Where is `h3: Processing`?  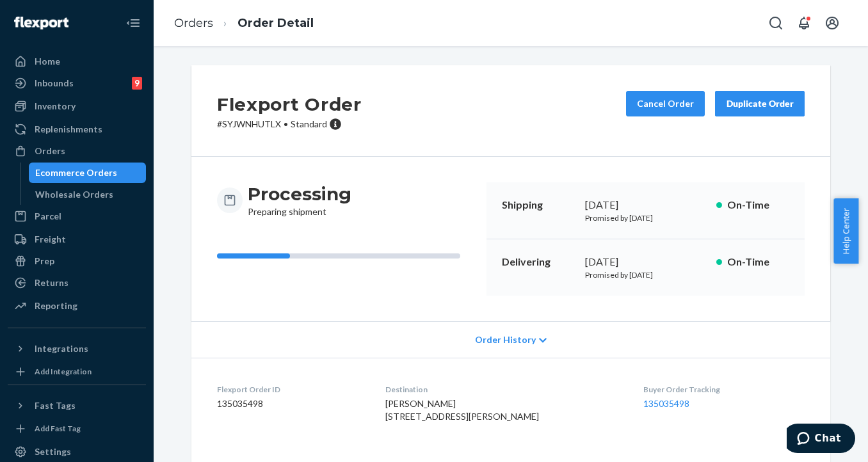 h3: Processing is located at coordinates (300, 194).